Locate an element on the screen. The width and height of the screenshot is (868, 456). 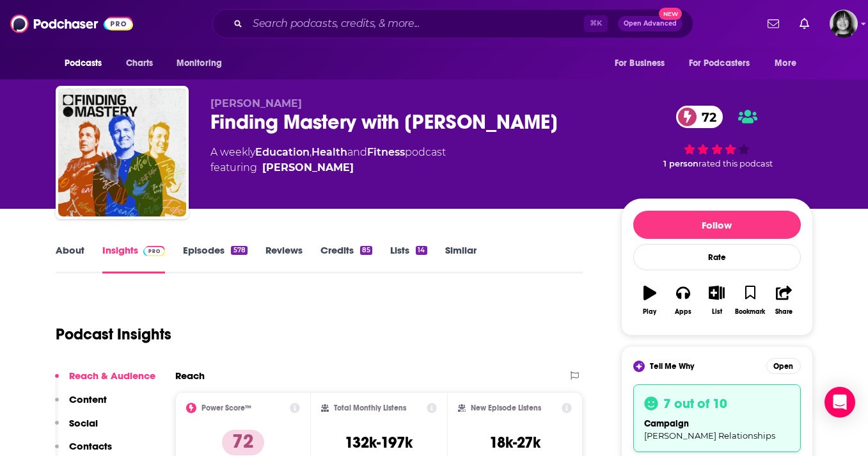
a: Episodes578 is located at coordinates (215, 259).